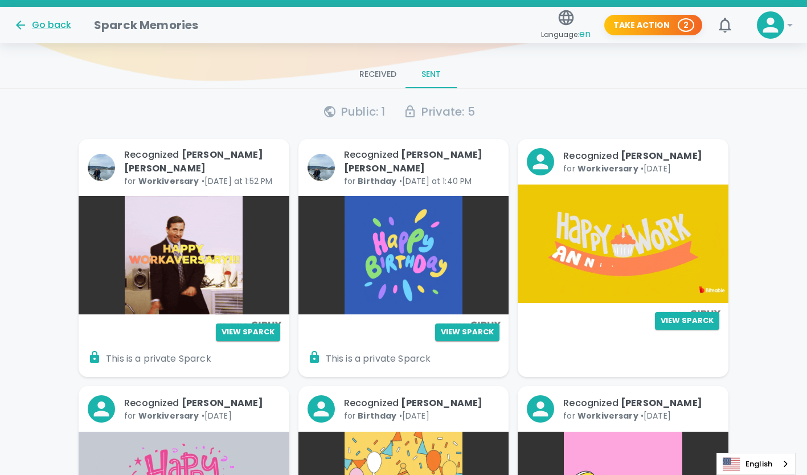 This screenshot has height=475, width=807. Describe the element at coordinates (354, 112) in the screenshot. I see `div: Public : 1` at that location.